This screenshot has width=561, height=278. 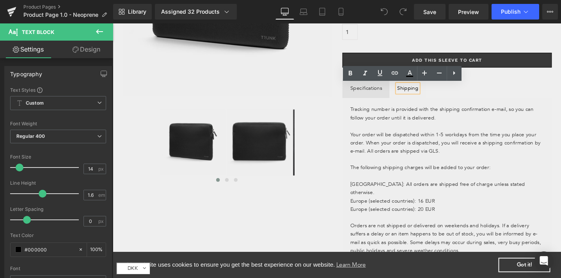 I want to click on input: Color, so click(x=50, y=249).